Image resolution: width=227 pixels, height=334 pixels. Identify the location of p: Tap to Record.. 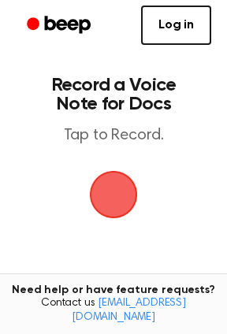
(114, 136).